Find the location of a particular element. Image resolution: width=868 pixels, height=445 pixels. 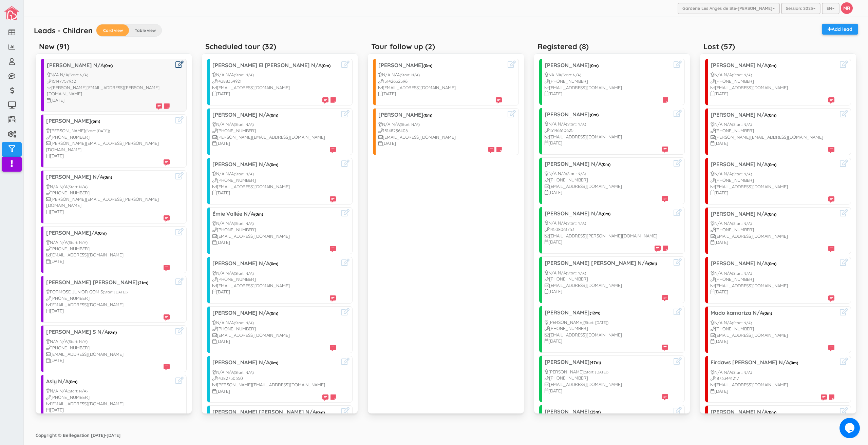

img: image is located at coordinates (11, 13).